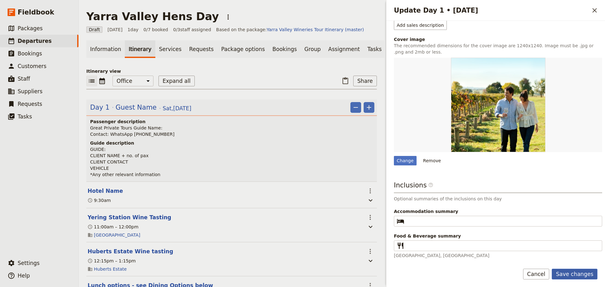 The height and width of the screenshot is (287, 605). Describe the element at coordinates (232, 122) in the screenshot. I see `h4: Passenger description` at that location.